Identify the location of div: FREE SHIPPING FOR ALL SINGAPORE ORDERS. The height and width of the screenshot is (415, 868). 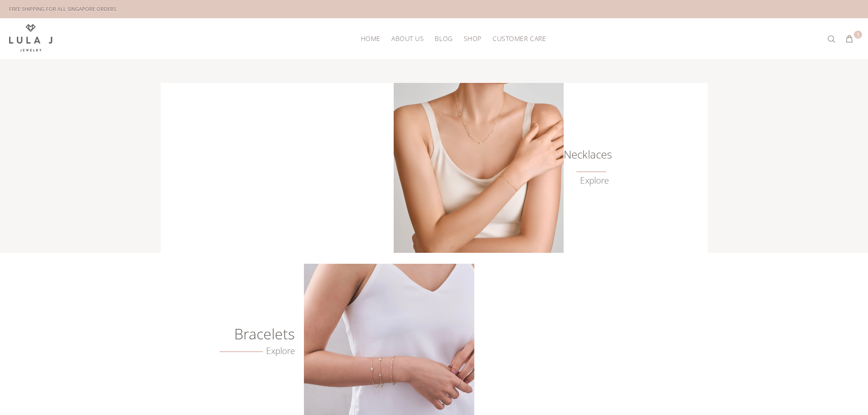
(63, 9).